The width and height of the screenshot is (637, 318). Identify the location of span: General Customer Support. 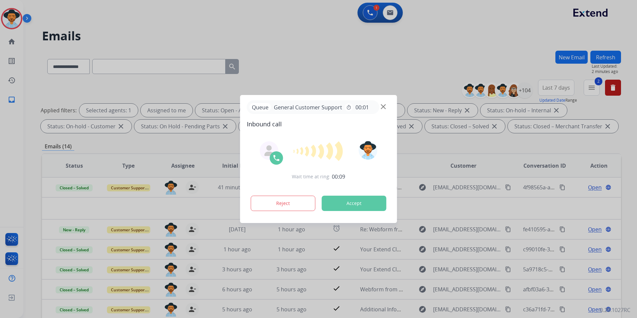
(308, 107).